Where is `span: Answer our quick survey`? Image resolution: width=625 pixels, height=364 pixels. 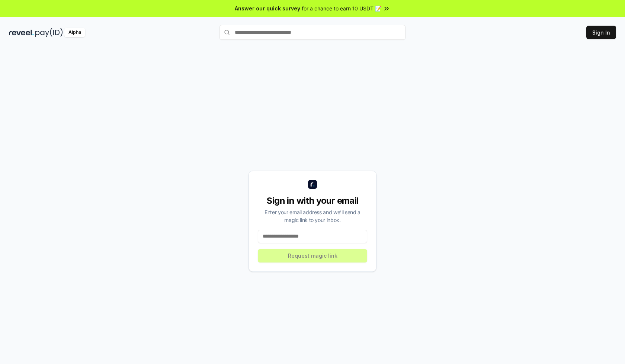
span: Answer our quick survey is located at coordinates (268, 8).